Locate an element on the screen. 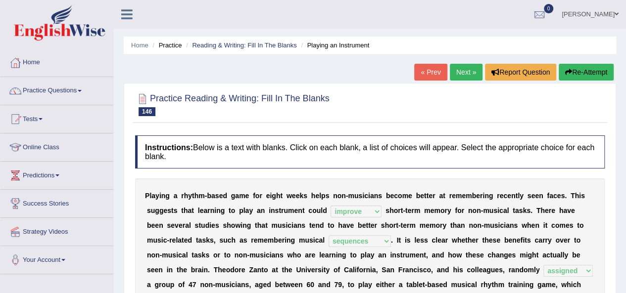 Image resolution: width=626 pixels, height=293 pixels. b: f is located at coordinates (254, 196).